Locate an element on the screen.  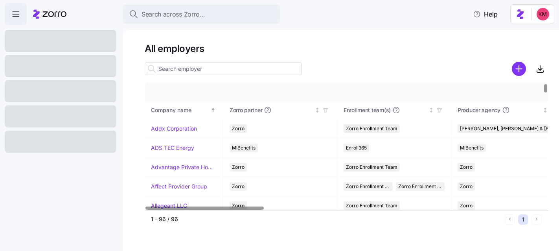
span: Producer agency is located at coordinates (479, 110).